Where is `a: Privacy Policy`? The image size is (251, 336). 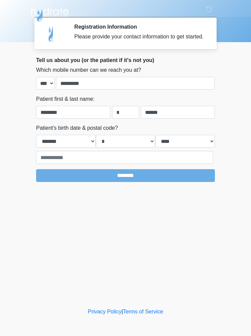 a: Privacy Policy is located at coordinates (105, 311).